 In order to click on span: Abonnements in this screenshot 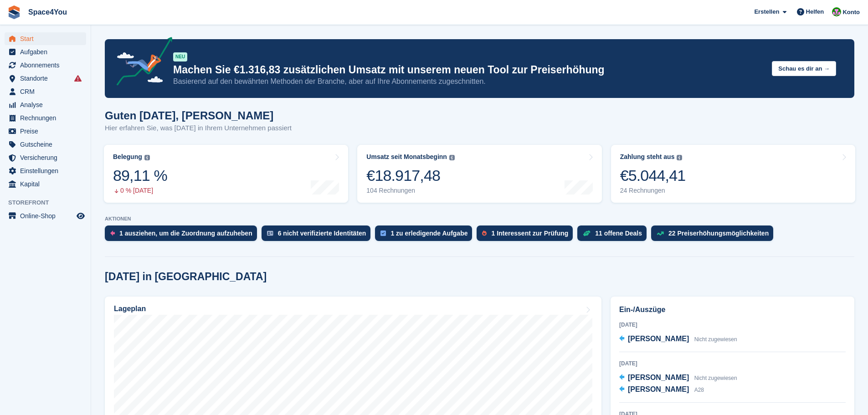, I will do `click(47, 65)`.